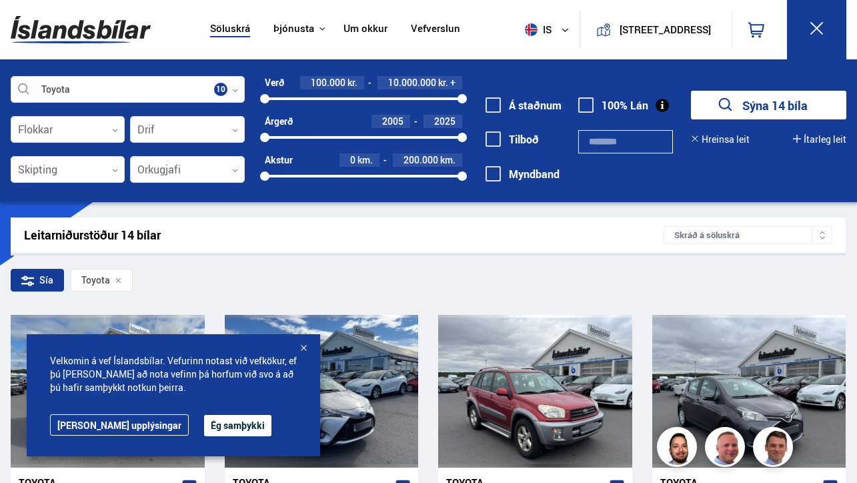  I want to click on button: is, so click(549, 29).